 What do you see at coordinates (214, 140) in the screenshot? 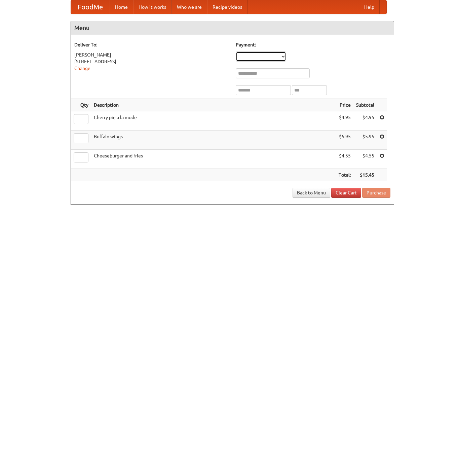
I see `td: Buffalo wings` at bounding box center [214, 140].